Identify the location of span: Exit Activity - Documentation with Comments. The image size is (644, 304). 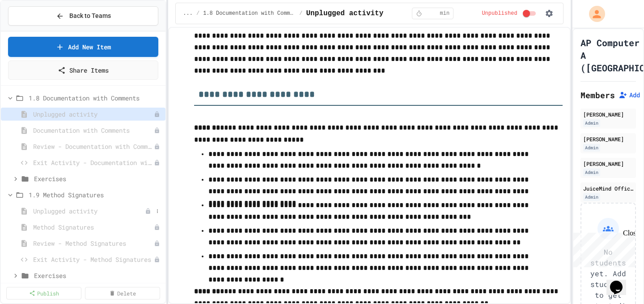
(93, 162).